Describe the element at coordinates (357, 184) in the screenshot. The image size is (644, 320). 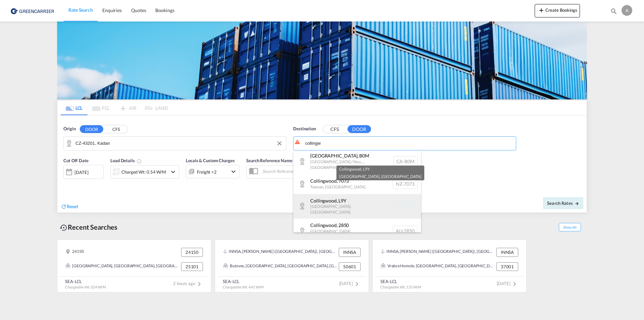
I see `div: Collingwood, 7073 Tasman, New Zealand` at that location.